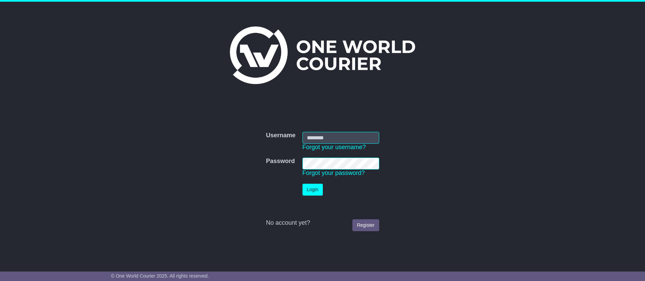 This screenshot has width=645, height=281. I want to click on a: Forgot your password?, so click(334, 173).